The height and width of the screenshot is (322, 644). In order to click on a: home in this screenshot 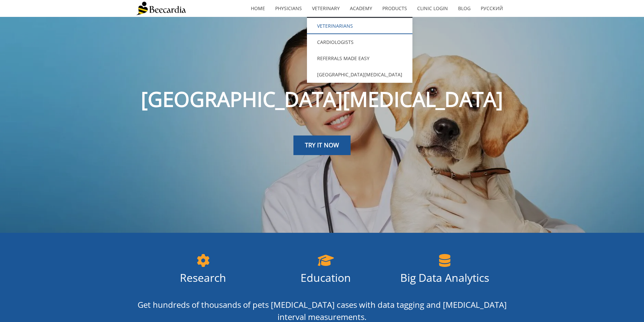, I will do `click(258, 9)`.